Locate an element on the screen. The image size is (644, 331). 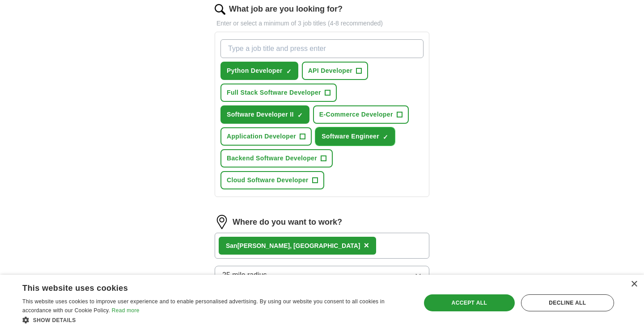
button: Cloud Software Developer is located at coordinates (273, 180).